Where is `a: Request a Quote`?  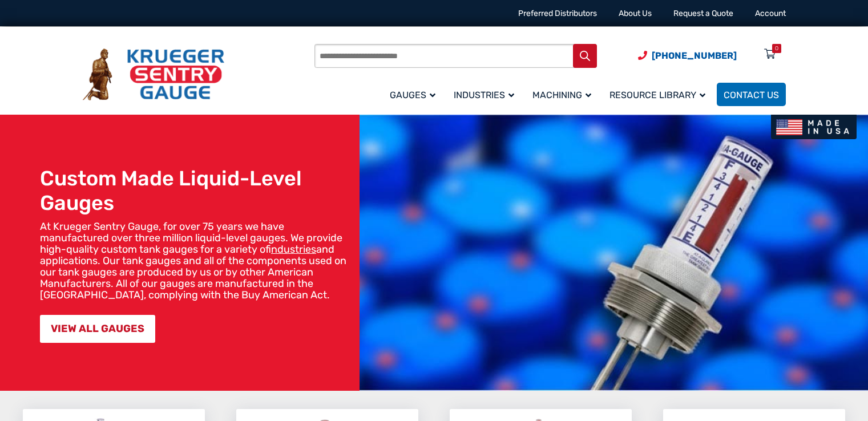 a: Request a Quote is located at coordinates (703, 13).